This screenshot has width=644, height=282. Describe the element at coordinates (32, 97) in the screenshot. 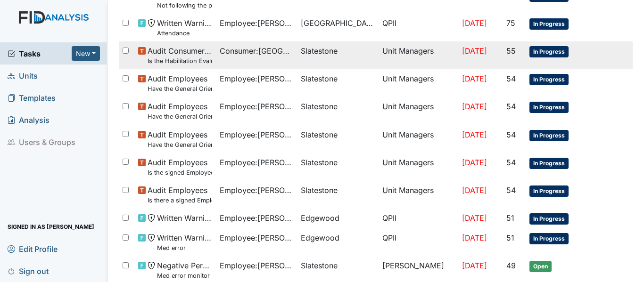

I see `span: Templates` at that location.